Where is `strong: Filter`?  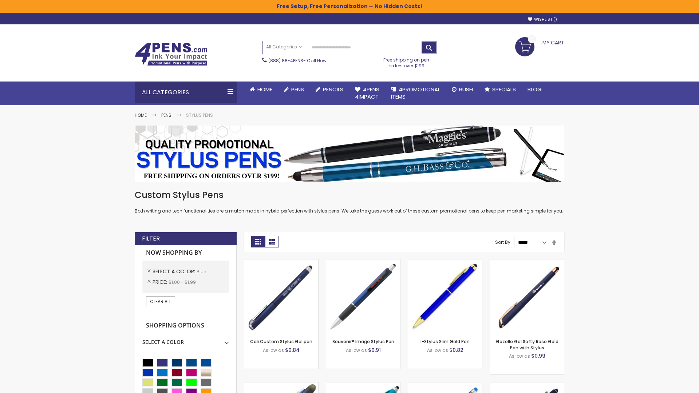 strong: Filter is located at coordinates (151, 239).